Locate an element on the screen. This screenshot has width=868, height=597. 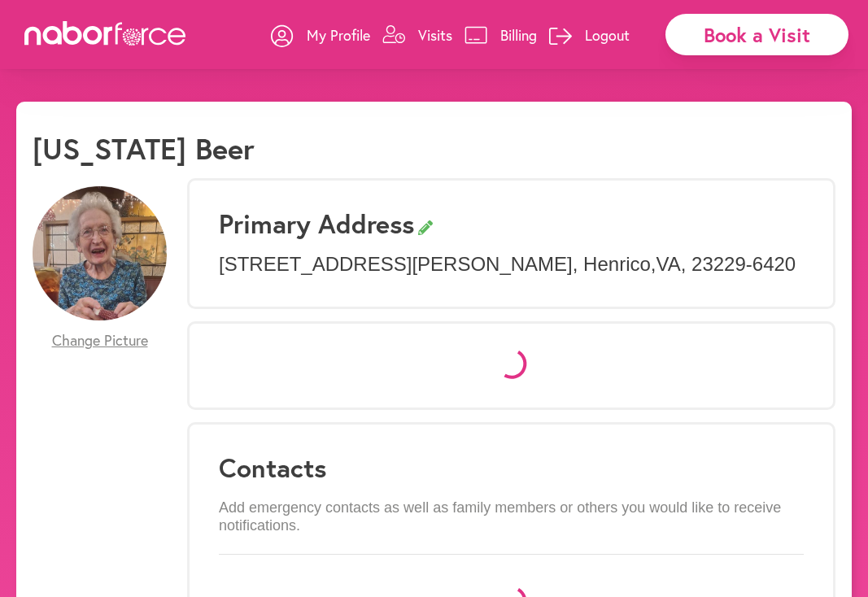
p: My Profile is located at coordinates (338, 35).